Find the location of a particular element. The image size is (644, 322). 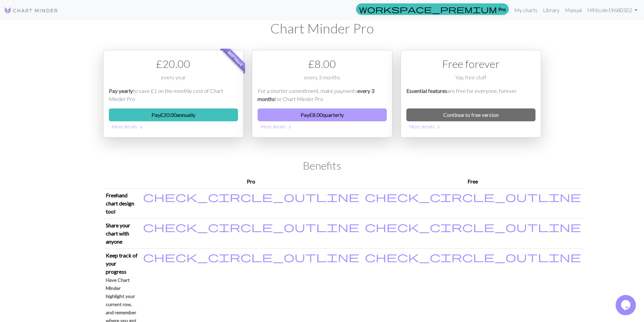

div: every 3 months is located at coordinates (322, 80).